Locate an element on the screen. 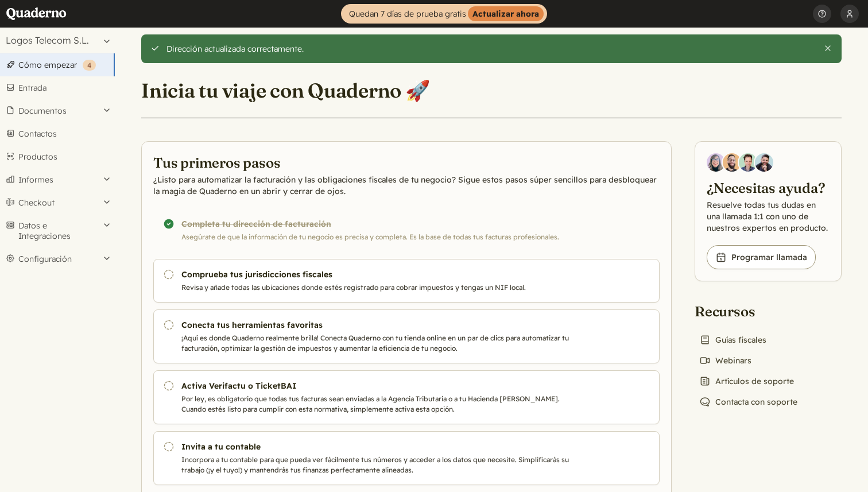  p: Incorpora a tu contable para que pueda ver fácilmente tus números y acceder a los datos que neces... is located at coordinates (377, 465).